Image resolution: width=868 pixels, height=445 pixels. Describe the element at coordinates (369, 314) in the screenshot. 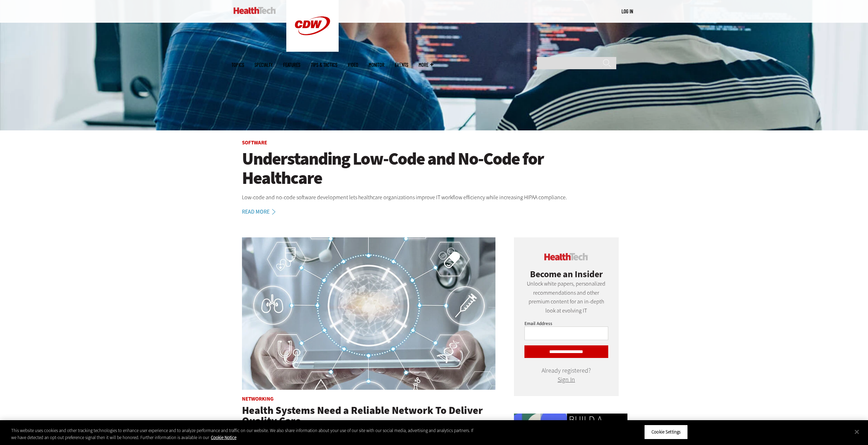

I see `a: Healthcare networking` at that location.